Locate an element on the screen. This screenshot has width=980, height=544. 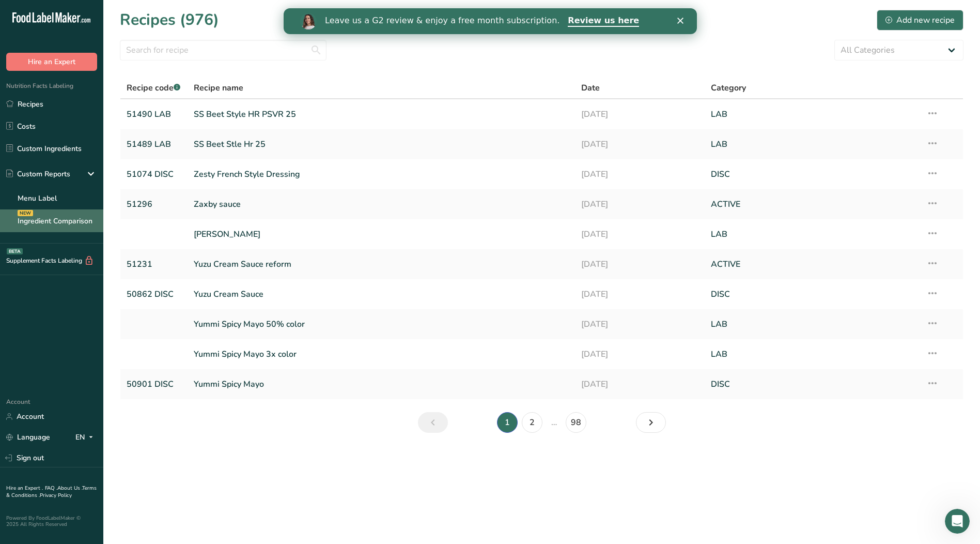
a: 51489 LAB is located at coordinates (154, 144).